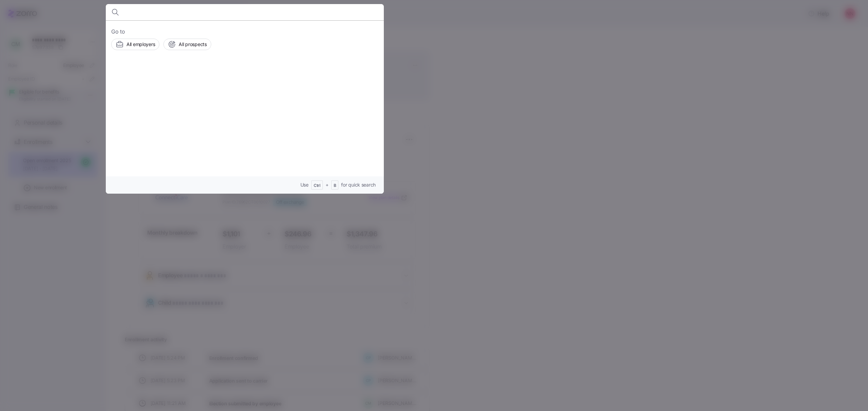 The image size is (868, 411). What do you see at coordinates (135, 44) in the screenshot?
I see `button: All employers` at bounding box center [135, 44].